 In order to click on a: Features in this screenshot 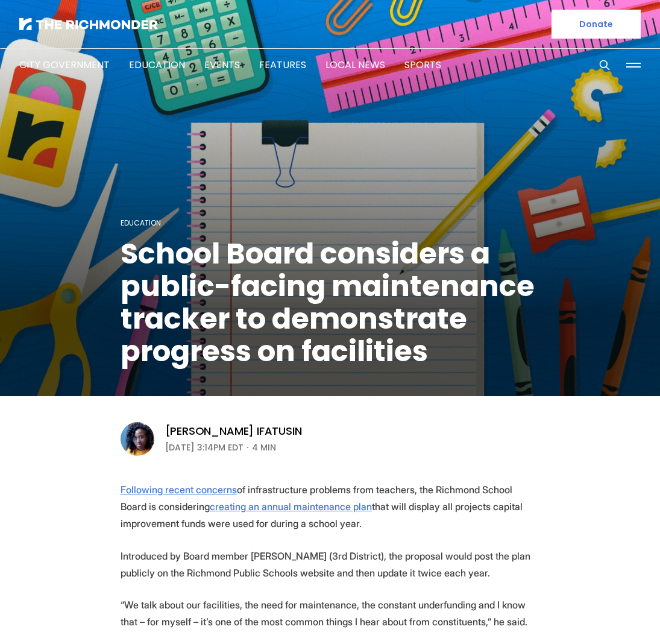, I will do `click(283, 65)`.